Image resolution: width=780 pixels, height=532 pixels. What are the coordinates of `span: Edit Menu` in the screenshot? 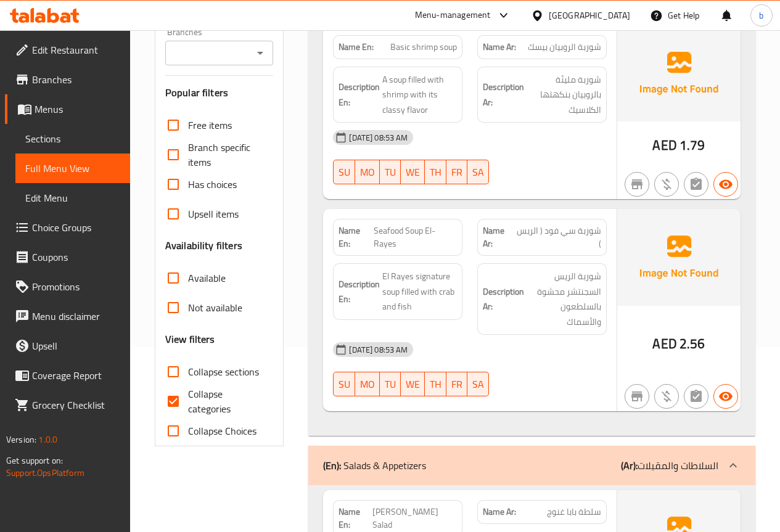 It's located at (73, 198).